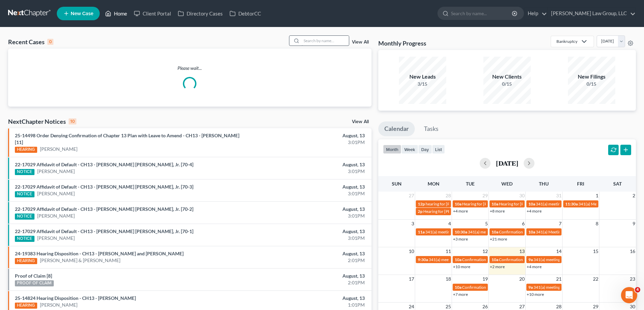 Image resolution: width=644 pixels, height=310 pixels. I want to click on div: New Filings, so click(592, 77).